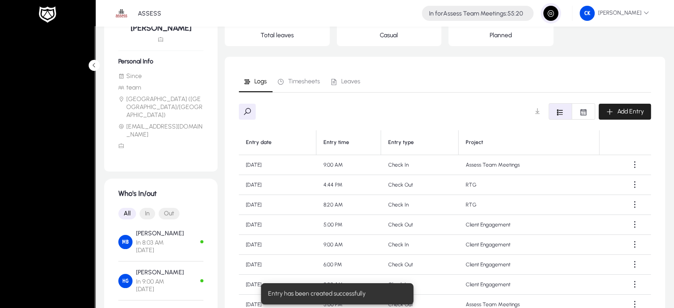  Describe the element at coordinates (147, 214) in the screenshot. I see `span: In` at that location.